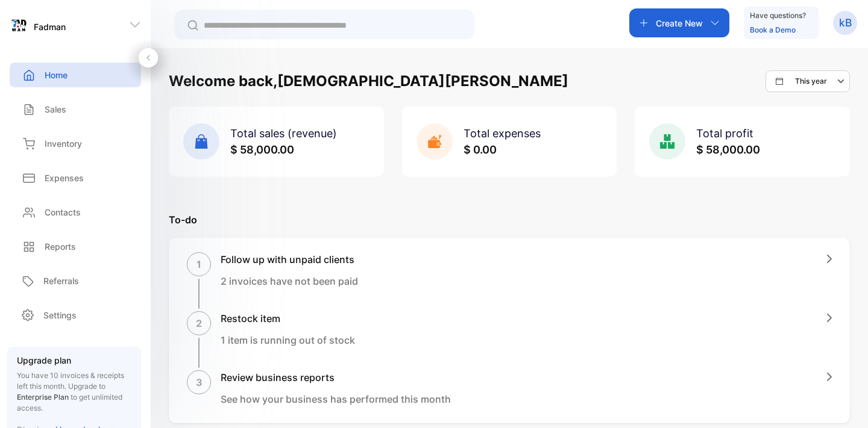  I want to click on p: Have questions?, so click(778, 16).